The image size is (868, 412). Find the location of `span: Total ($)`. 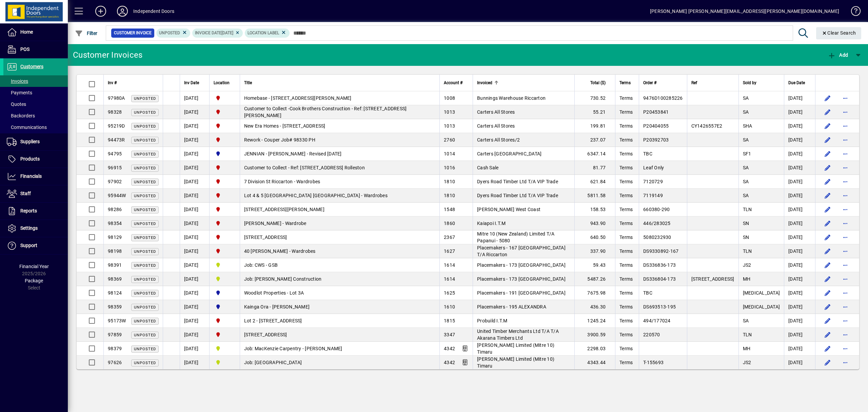

span: Total ($) is located at coordinates (598, 83).